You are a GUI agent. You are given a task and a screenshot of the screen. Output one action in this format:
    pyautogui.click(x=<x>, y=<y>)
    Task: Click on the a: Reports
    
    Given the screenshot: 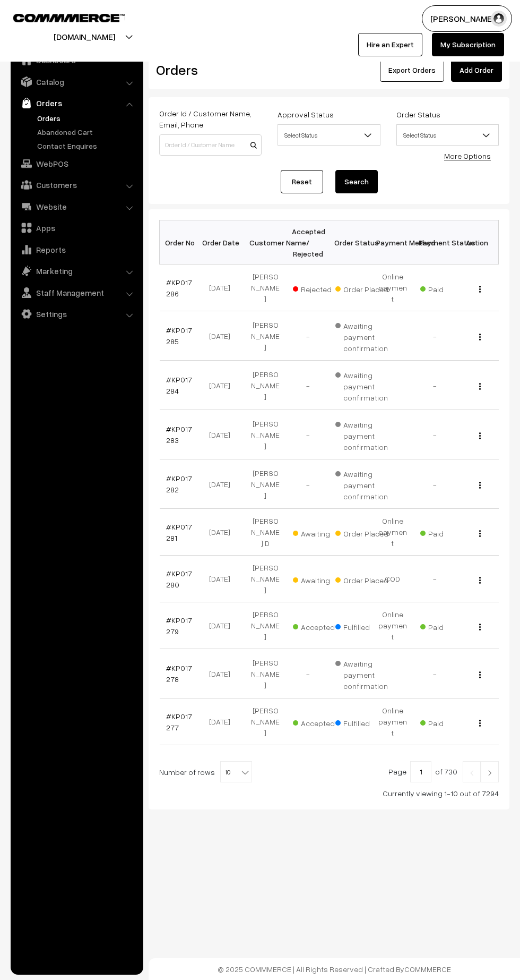 What is the action you would take?
    pyautogui.click(x=76, y=250)
    